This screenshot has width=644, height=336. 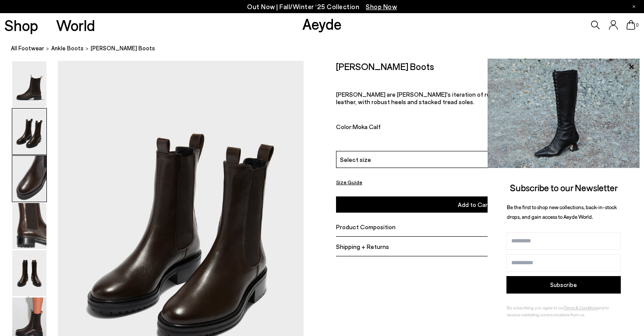 What do you see at coordinates (30, 225) in the screenshot?
I see `img: Jack Chelsea Boots - Image 4` at bounding box center [30, 225].